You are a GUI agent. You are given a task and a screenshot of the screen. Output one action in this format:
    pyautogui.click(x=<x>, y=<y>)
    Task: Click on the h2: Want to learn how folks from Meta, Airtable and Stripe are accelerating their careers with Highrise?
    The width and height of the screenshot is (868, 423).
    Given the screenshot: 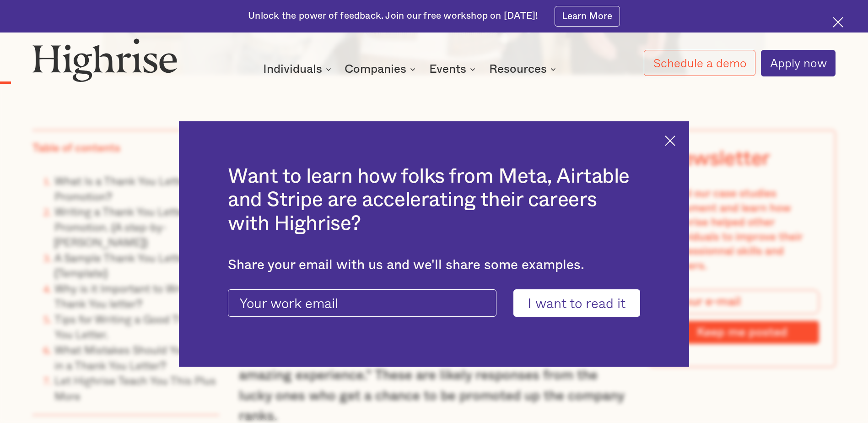 What is the action you would take?
    pyautogui.click(x=434, y=200)
    